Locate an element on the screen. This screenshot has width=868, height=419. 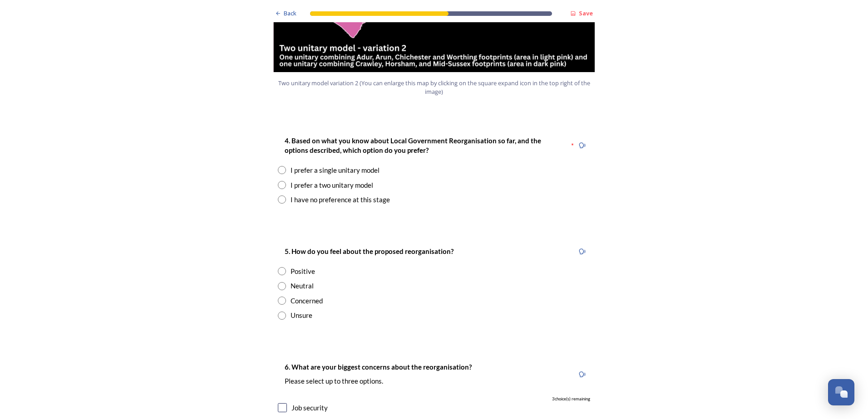
span: Back is located at coordinates (291, 13).